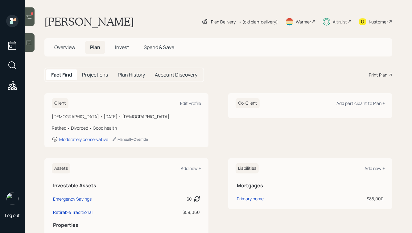 The image size is (412, 233). What do you see at coordinates (176, 75) in the screenshot?
I see `h5: Account Discovery` at bounding box center [176, 75].